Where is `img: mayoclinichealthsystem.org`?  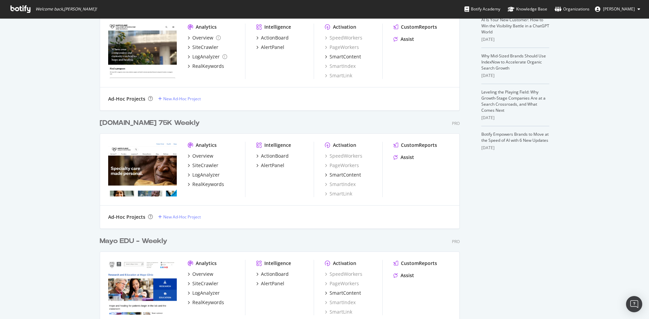
img: mayoclinichealthsystem.org is located at coordinates (142, 169).